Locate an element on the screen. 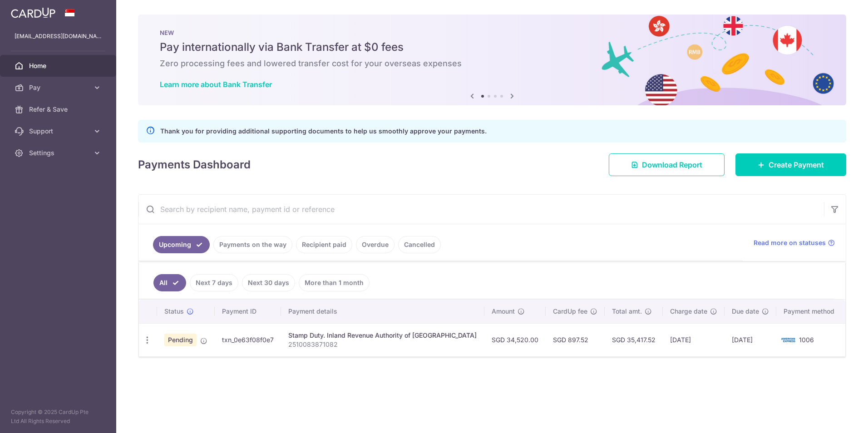 The height and width of the screenshot is (433, 868). span: Total amt. is located at coordinates (627, 311).